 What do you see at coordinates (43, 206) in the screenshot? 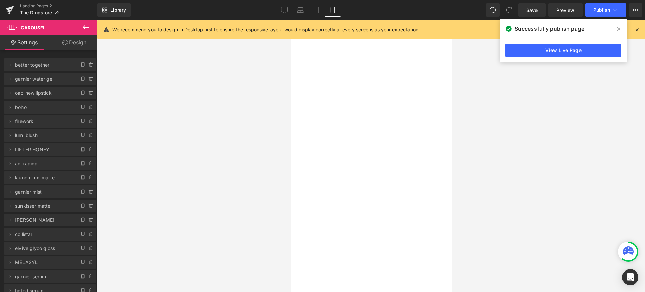
I see `span: sunkisser matte` at bounding box center [43, 206].